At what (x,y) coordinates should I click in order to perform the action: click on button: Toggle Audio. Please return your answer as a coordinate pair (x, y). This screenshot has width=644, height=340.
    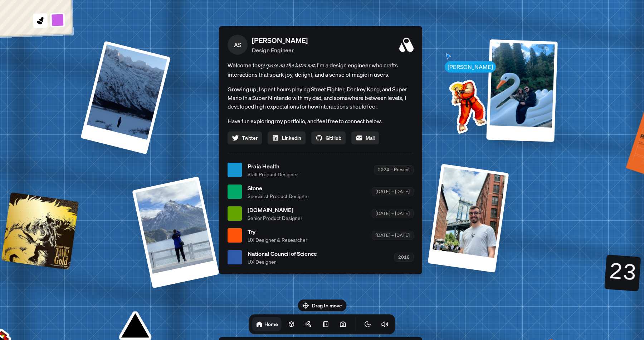
    Looking at the image, I should click on (385, 324).